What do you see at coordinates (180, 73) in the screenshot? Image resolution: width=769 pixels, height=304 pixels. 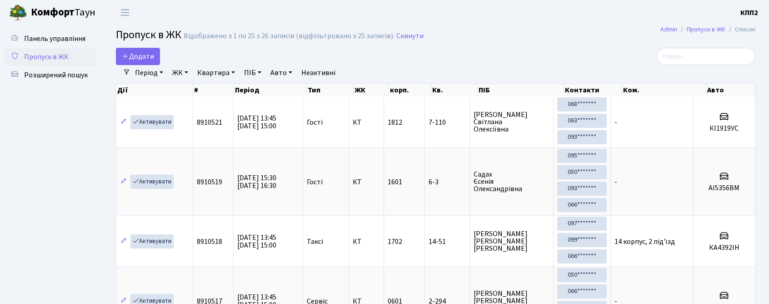 I see `a: ЖК` at bounding box center [180, 73].